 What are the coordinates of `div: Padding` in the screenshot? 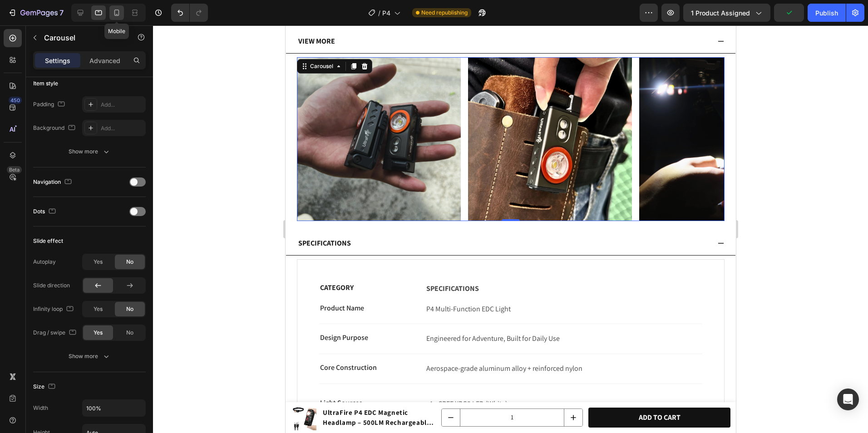 It's located at (50, 105).